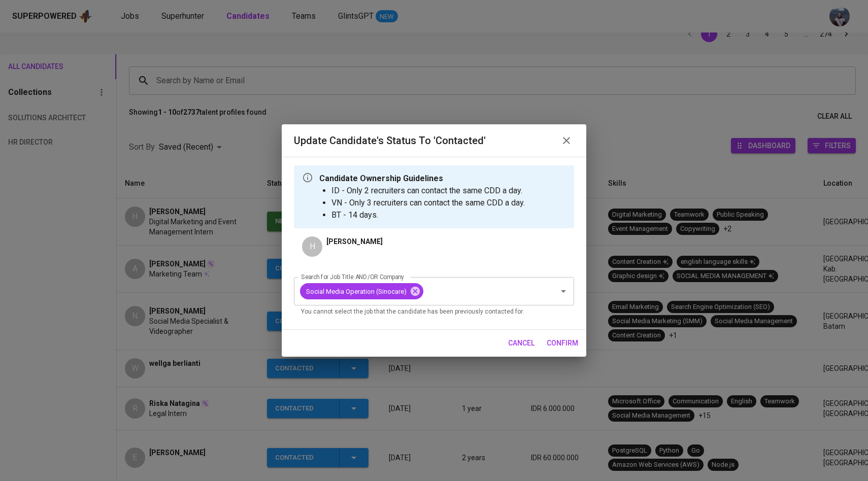 The height and width of the screenshot is (481, 868). Describe the element at coordinates (434, 312) in the screenshot. I see `p: You cannot select the job that the candidate has been previously contacted for.` at that location.